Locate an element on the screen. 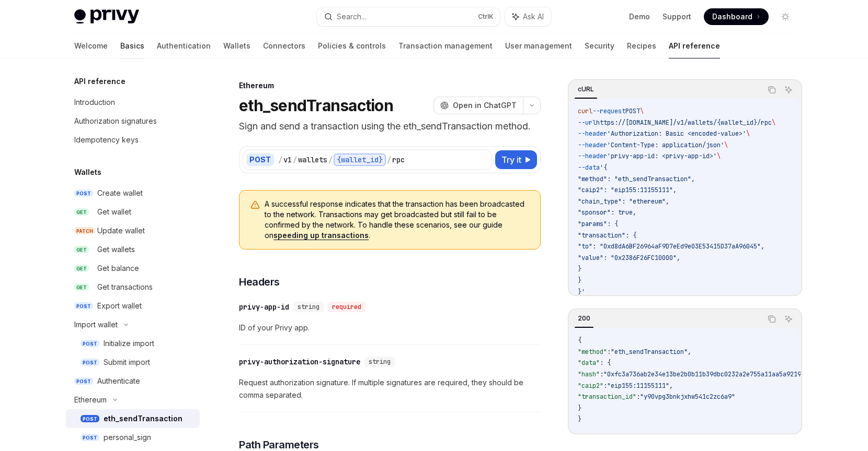 This screenshot has width=868, height=451. a: POSTInitialize import is located at coordinates (133, 344).